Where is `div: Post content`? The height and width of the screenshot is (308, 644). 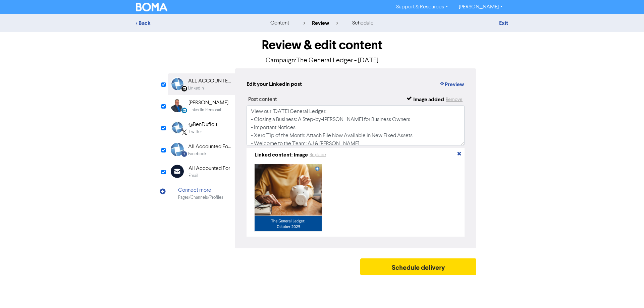 div: Post content is located at coordinates (262, 100).